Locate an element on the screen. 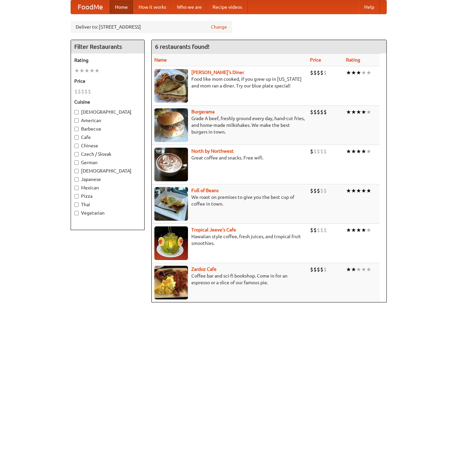 Image resolution: width=457 pixels, height=476 pixels. b: Zardoz Cafe is located at coordinates (204, 269).